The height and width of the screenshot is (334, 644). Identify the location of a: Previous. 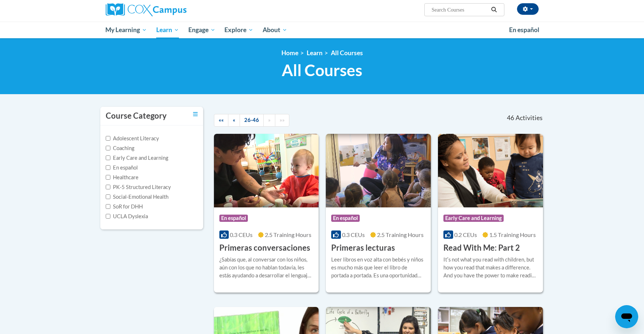
(234, 120).